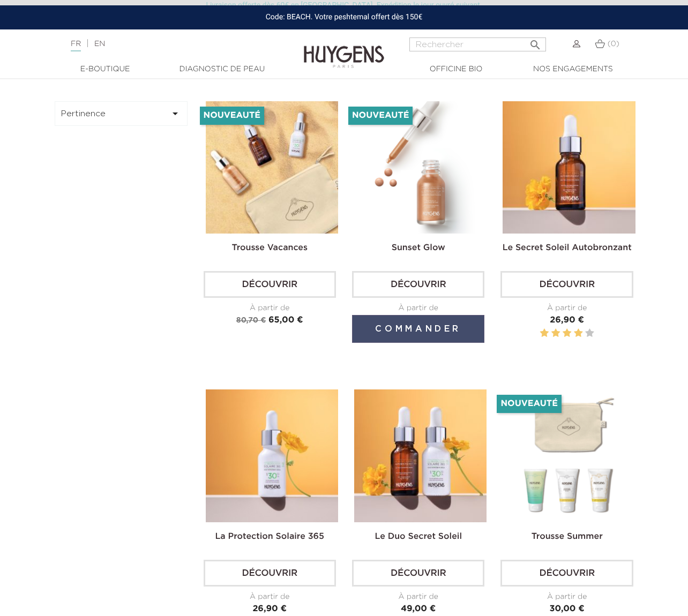 This screenshot has height=616, width=688. What do you see at coordinates (567, 333) in the screenshot?
I see `label: 3` at bounding box center [567, 333].